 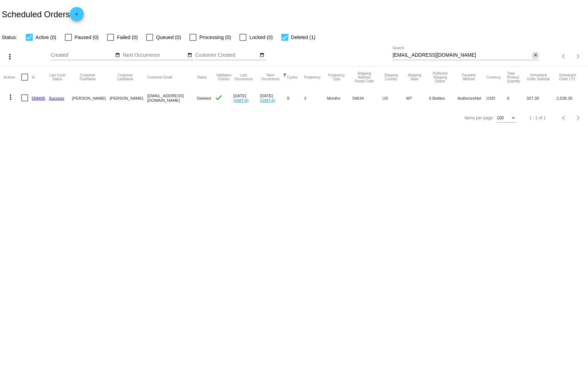 I want to click on h2: Scheduled Orders, so click(x=42, y=14).